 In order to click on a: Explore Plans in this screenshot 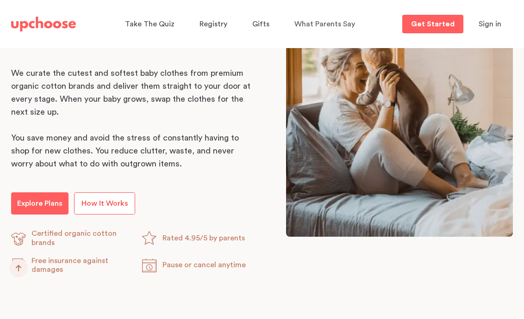, I will do `click(40, 204)`.